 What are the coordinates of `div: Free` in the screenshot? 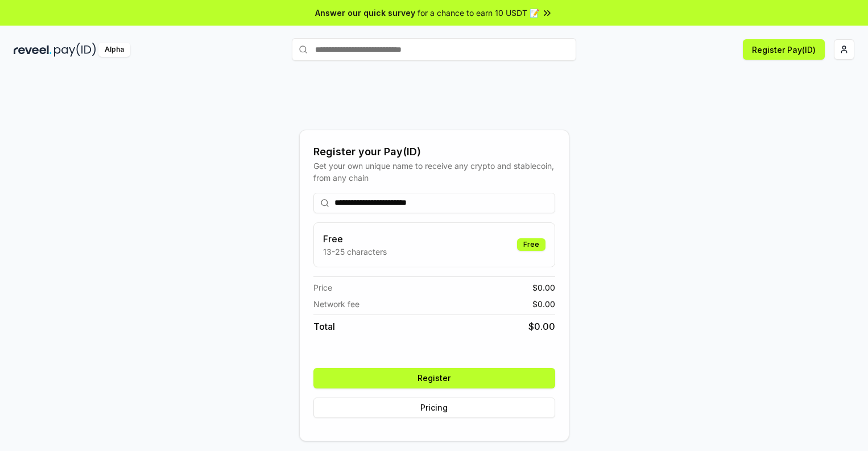 It's located at (531, 245).